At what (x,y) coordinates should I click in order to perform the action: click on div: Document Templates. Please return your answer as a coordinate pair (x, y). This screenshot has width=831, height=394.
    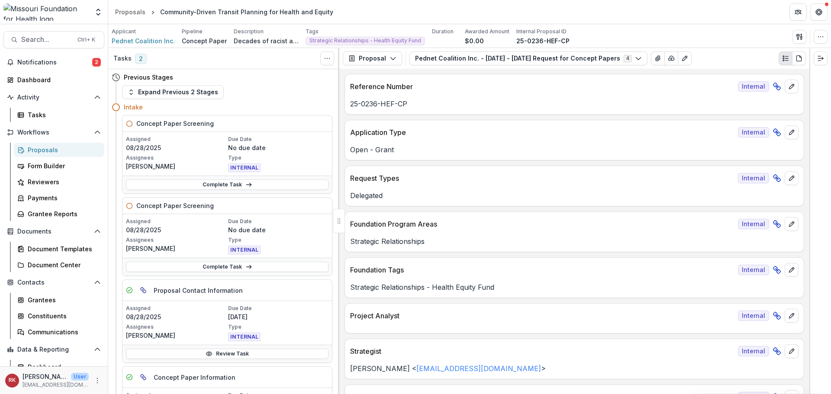
    Looking at the image, I should click on (62, 249).